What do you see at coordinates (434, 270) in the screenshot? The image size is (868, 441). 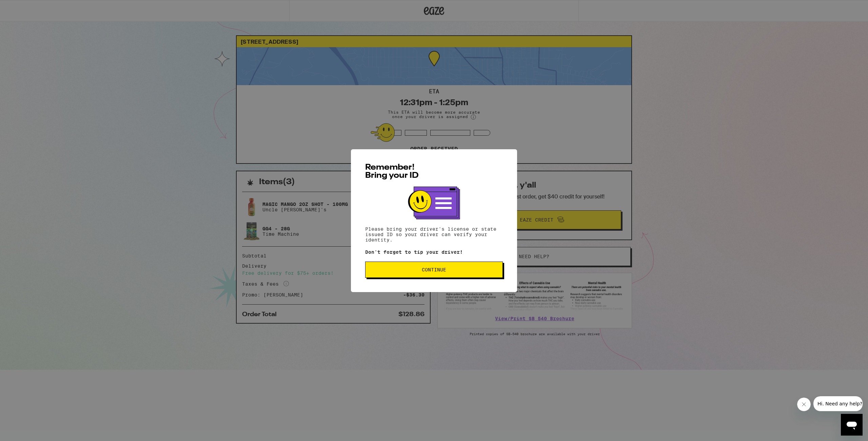 I see `button: Continue` at bounding box center [434, 270].